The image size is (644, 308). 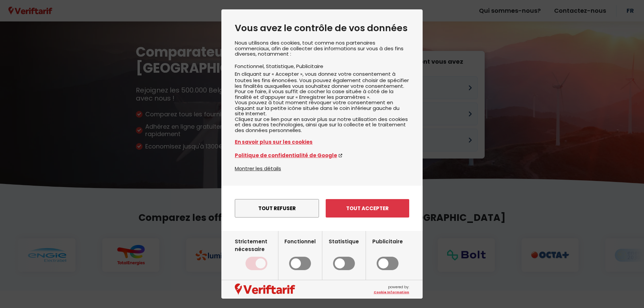 I want to click on img: logo, so click(x=265, y=289).